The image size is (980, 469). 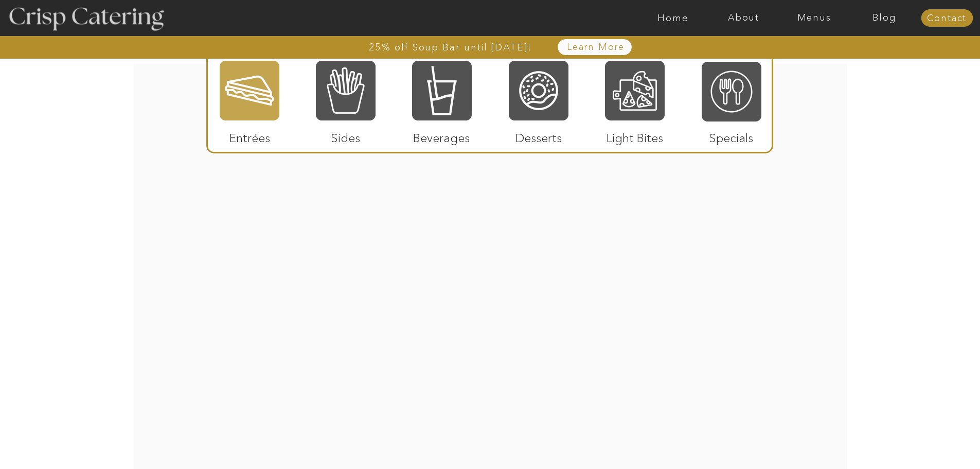 I want to click on nav: Home, so click(x=673, y=18).